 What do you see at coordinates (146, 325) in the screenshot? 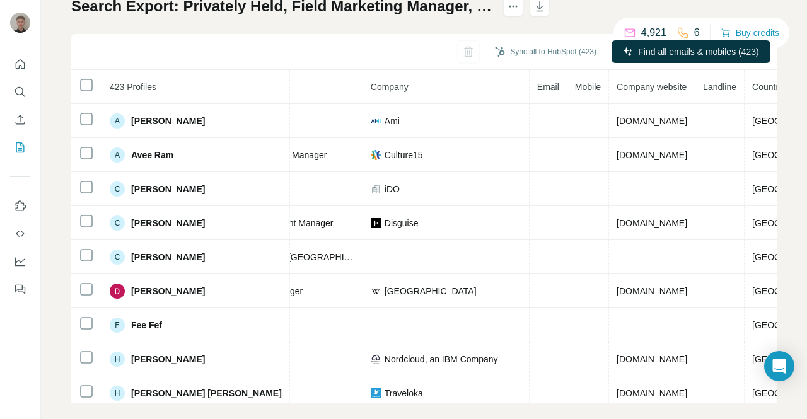
I see `span: Fee Fef` at bounding box center [146, 325].